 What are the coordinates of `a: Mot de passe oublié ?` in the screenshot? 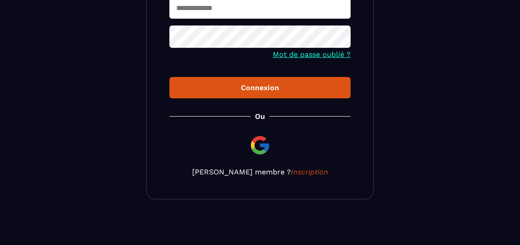 It's located at (311, 54).